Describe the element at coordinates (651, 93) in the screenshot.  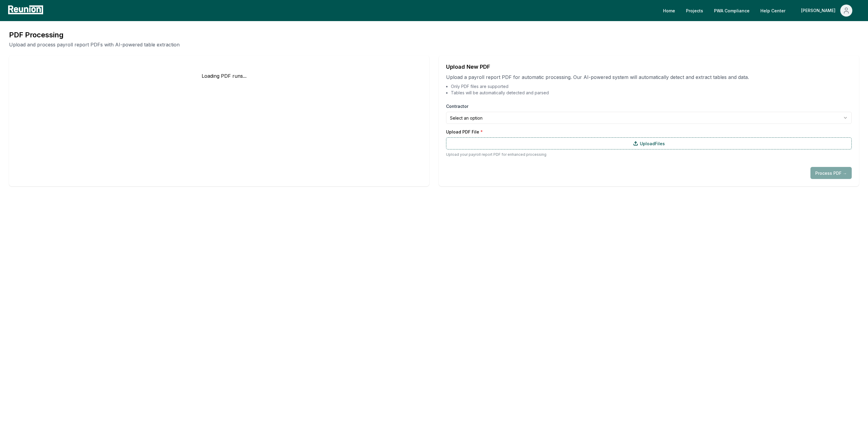
I see `li: Tables will be automatically detected and parsed` at that location.